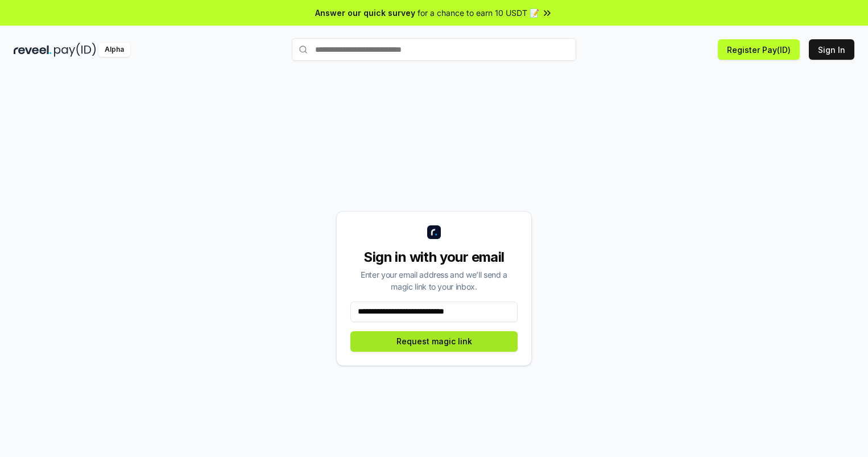  I want to click on img: pay_id, so click(75, 50).